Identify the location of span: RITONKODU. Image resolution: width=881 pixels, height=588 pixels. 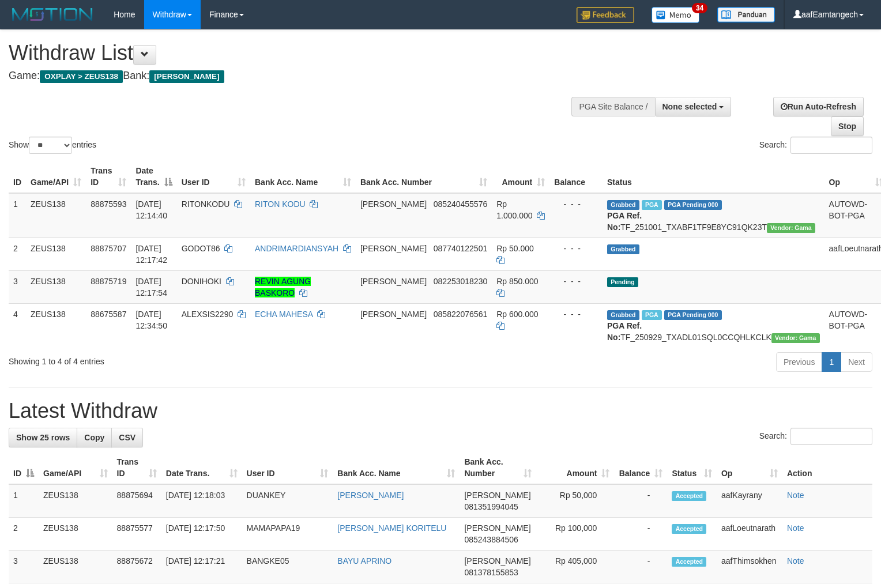
(206, 204).